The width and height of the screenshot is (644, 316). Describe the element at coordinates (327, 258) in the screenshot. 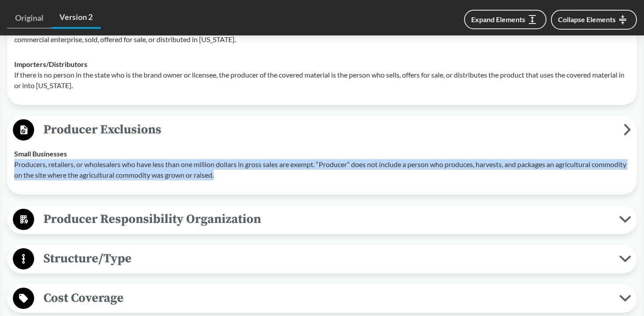

I see `span: Structure/Type` at that location.